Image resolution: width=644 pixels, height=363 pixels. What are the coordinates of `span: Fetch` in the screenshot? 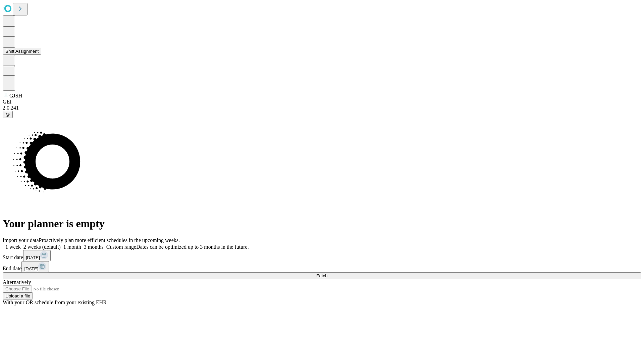 It's located at (322, 276).